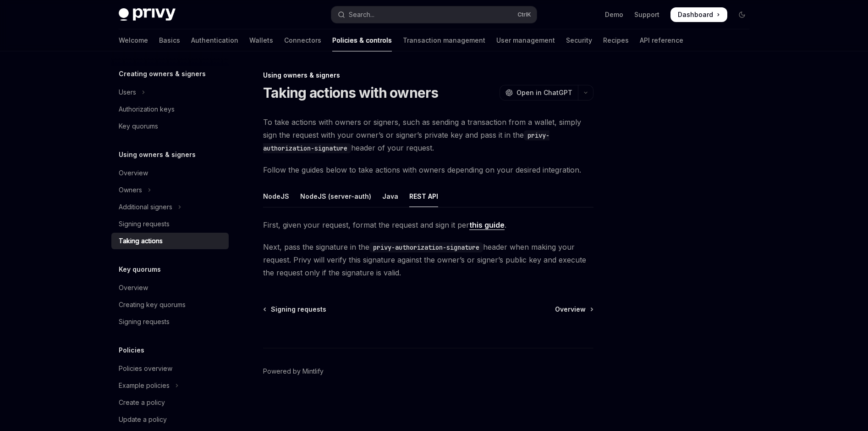 This screenshot has height=431, width=868. I want to click on a: Dashboard, so click(699, 15).